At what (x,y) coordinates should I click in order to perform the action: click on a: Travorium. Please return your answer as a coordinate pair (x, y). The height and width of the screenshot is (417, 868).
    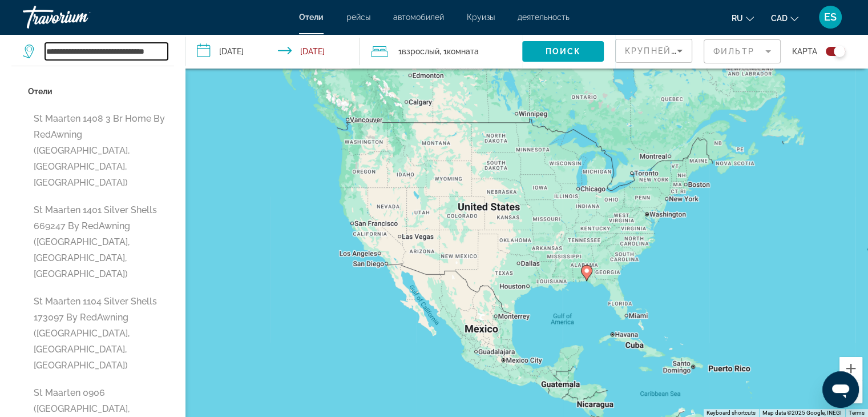
    Looking at the image, I should click on (80, 17).